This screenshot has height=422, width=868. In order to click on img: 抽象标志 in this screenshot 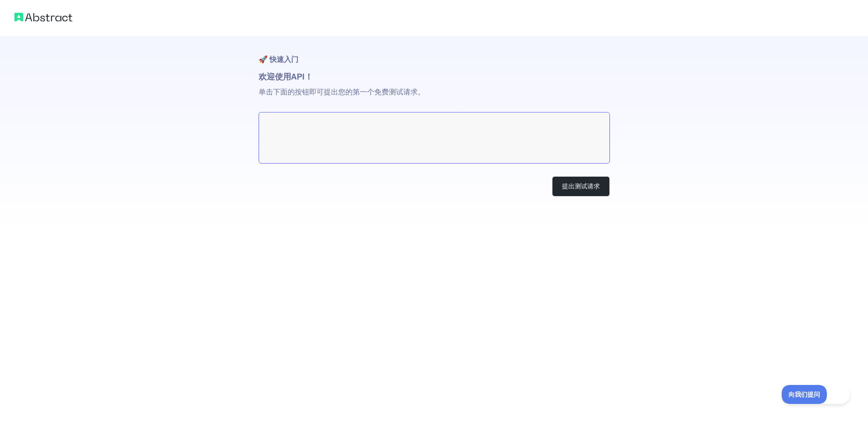, I will do `click(44, 17)`.